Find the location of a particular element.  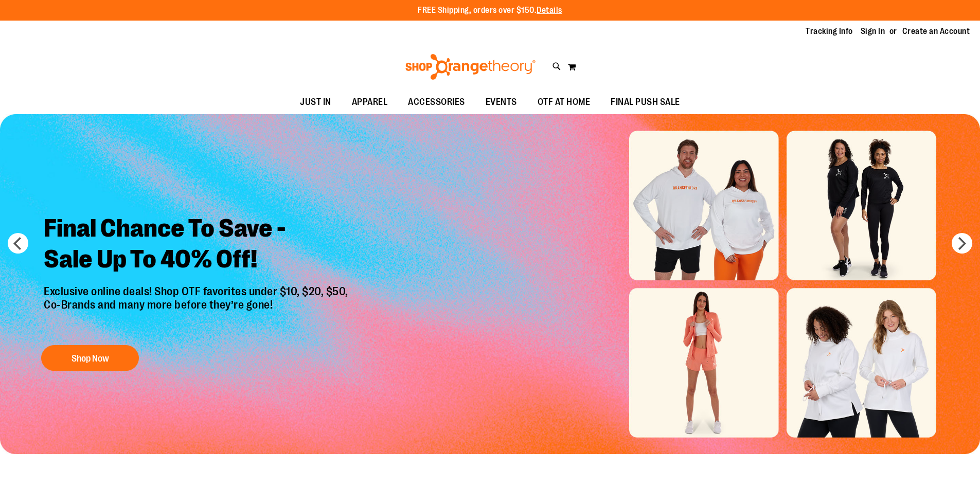

a: Create an Account is located at coordinates (936, 31).